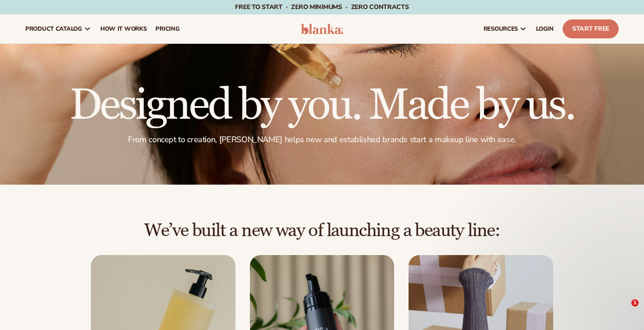  Describe the element at coordinates (501, 29) in the screenshot. I see `span: resources` at that location.